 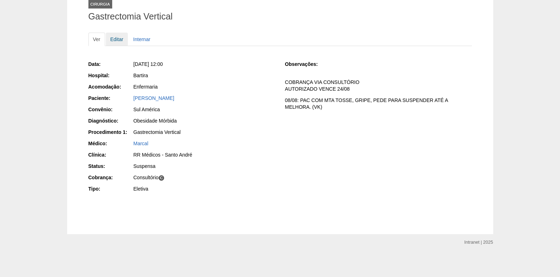 I want to click on div: Gastrectomia Vertical, so click(x=204, y=132).